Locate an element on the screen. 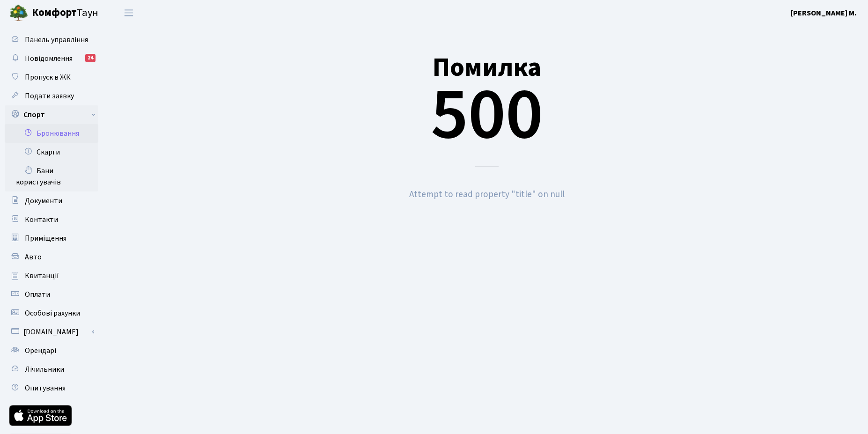 The height and width of the screenshot is (434, 868). a: Бронювання is located at coordinates (52, 134).